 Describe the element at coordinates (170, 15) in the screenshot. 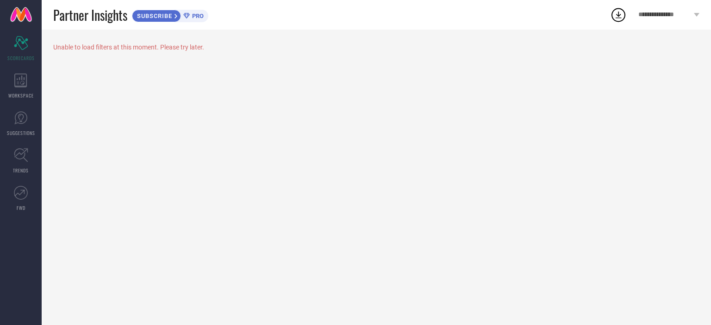

I see `a: SUBSCRIBEPRO` at that location.